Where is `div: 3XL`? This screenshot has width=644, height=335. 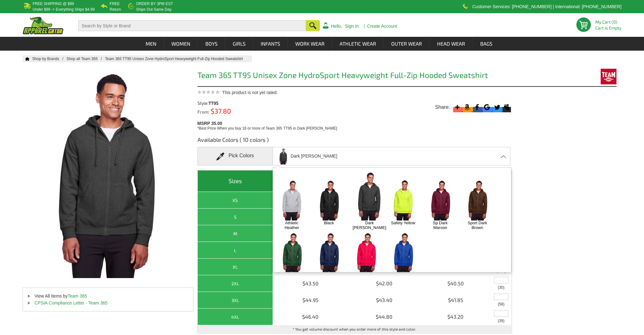 div: 3XL is located at coordinates (235, 300).